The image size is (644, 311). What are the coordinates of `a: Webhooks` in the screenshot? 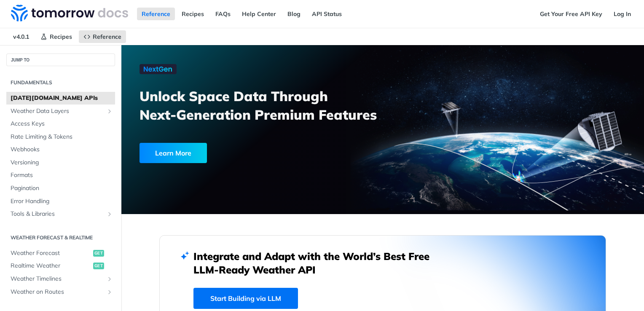 It's located at (61, 150).